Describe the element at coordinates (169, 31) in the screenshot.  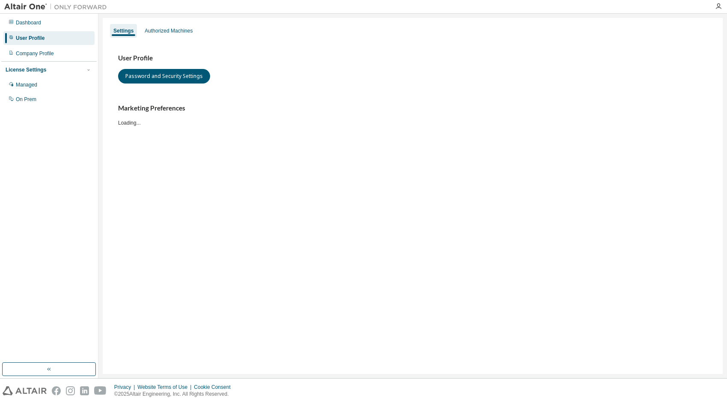
I see `div: Authorized Machines` at that location.